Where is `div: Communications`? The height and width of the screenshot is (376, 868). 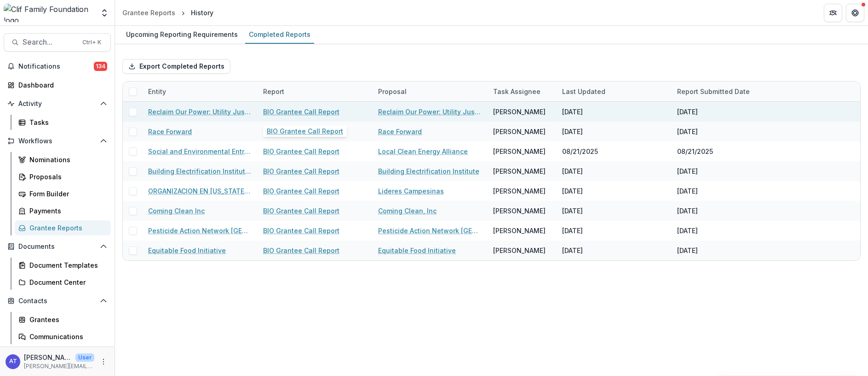 div: Communications is located at coordinates (66, 336).